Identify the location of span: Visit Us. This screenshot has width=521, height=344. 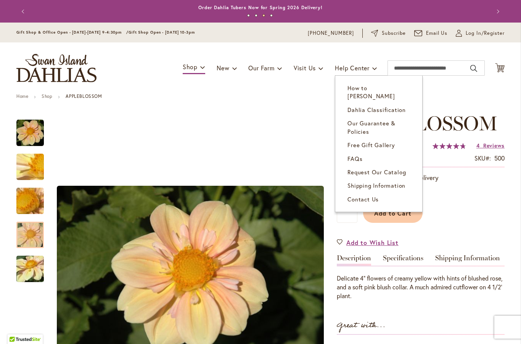
(305, 68).